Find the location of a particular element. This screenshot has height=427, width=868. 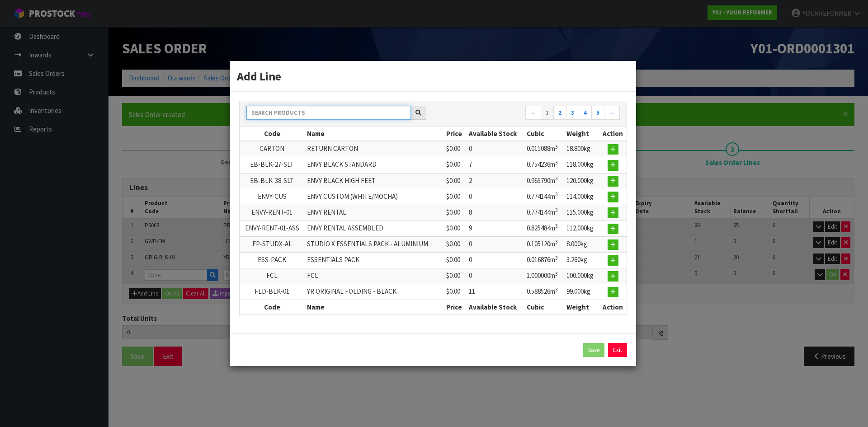

td: ENVY-RENT-01-ASS is located at coordinates (272, 228).